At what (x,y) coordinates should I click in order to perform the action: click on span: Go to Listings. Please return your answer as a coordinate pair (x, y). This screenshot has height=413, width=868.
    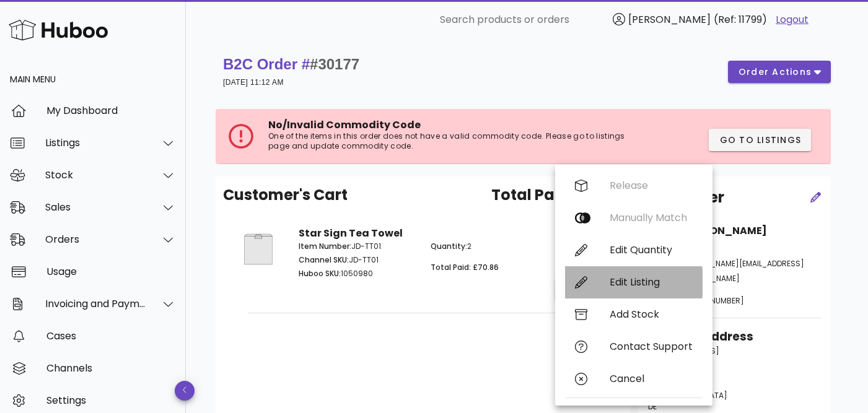
    Looking at the image, I should click on (759, 140).